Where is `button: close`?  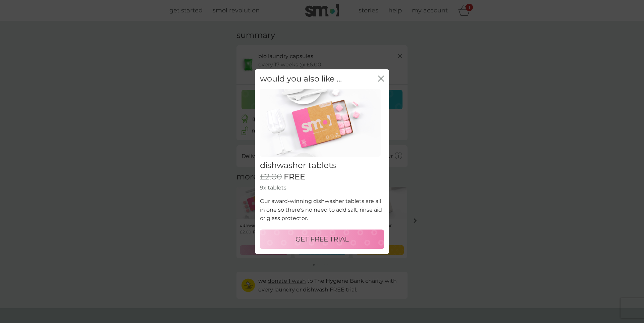
button: close is located at coordinates (381, 79).